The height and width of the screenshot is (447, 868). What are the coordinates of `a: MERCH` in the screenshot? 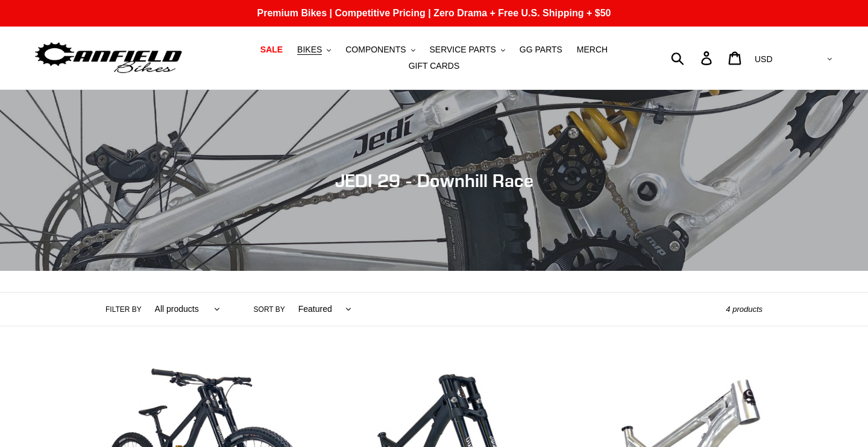 It's located at (592, 49).